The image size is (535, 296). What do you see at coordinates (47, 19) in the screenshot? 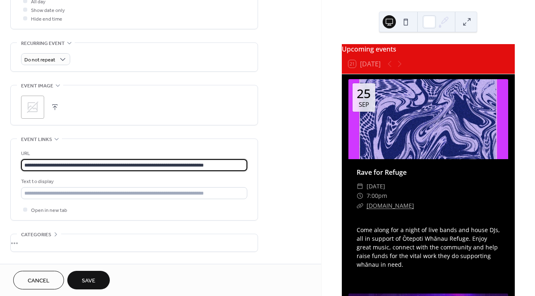
I see `span: Hide end time` at bounding box center [47, 19].